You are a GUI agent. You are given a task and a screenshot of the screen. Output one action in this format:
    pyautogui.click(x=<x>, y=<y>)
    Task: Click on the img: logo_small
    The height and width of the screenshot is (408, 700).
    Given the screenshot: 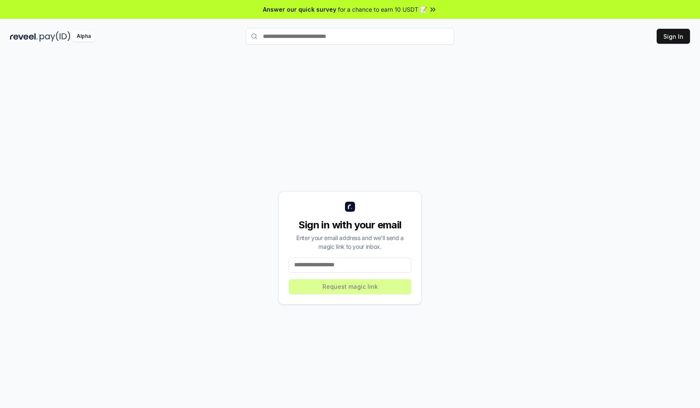 What is the action you would take?
    pyautogui.click(x=350, y=207)
    